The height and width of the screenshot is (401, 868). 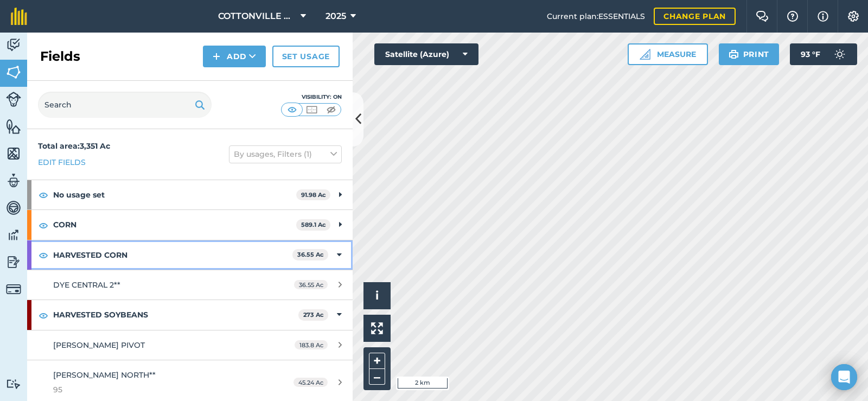 I want to click on a: Set usage, so click(x=306, y=56).